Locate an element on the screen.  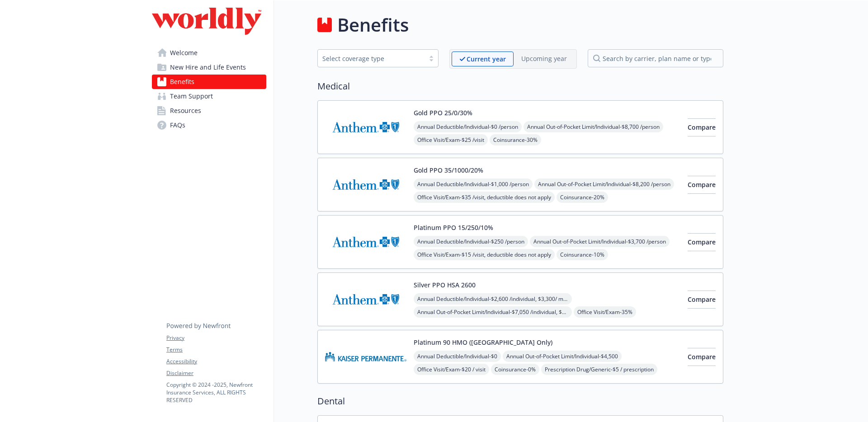
div: Select coverage type is located at coordinates (371, 58).